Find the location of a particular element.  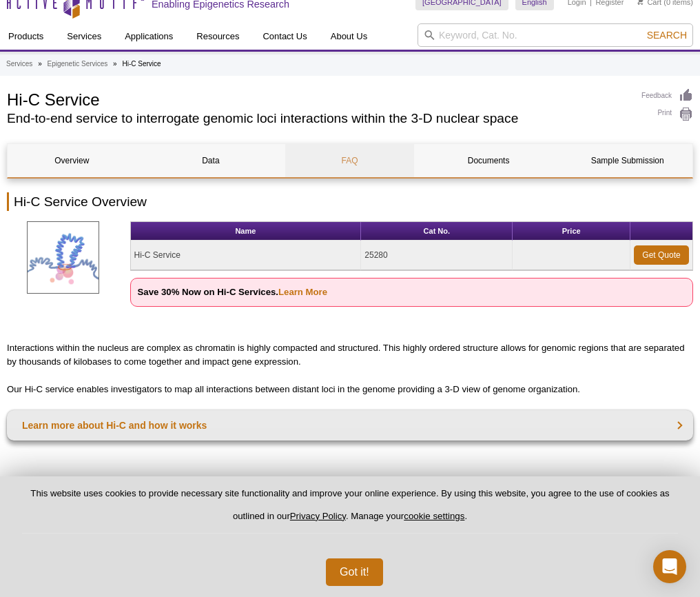

input: Keyword, Cat. No. is located at coordinates (555, 35).